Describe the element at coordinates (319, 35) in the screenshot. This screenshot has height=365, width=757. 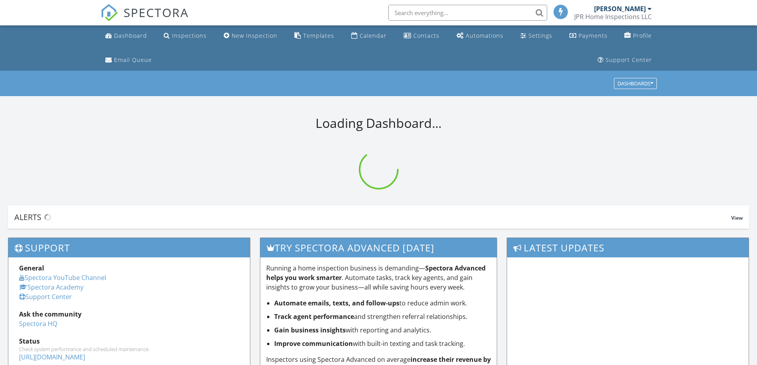
I see `div: Templates` at that location.